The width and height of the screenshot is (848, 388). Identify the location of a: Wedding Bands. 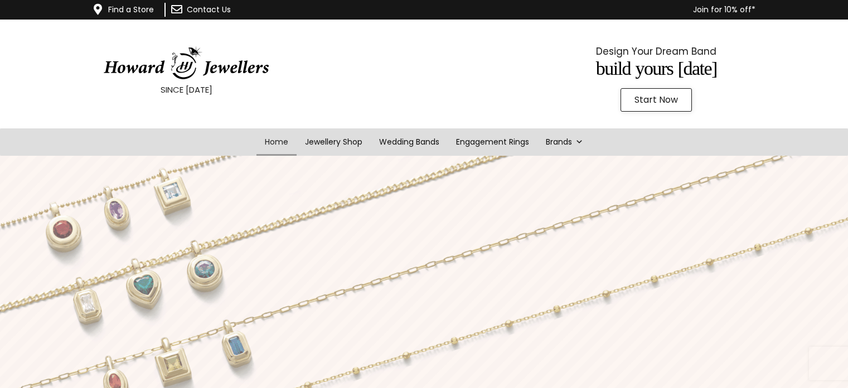
(409, 142).